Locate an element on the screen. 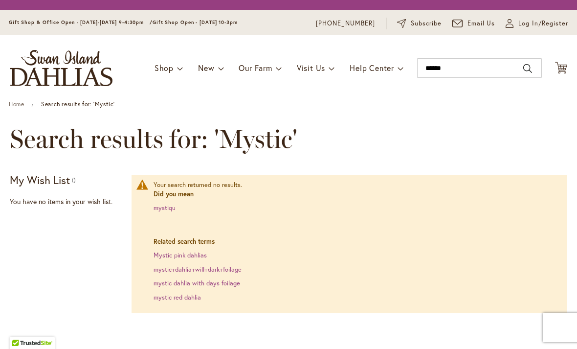 This screenshot has height=349, width=577. span: Subscribe is located at coordinates (426, 23).